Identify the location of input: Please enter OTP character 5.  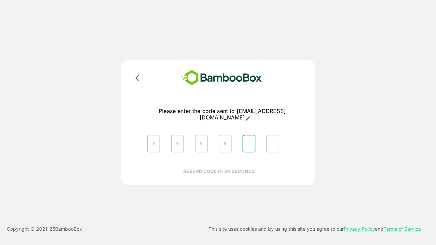
(249, 144).